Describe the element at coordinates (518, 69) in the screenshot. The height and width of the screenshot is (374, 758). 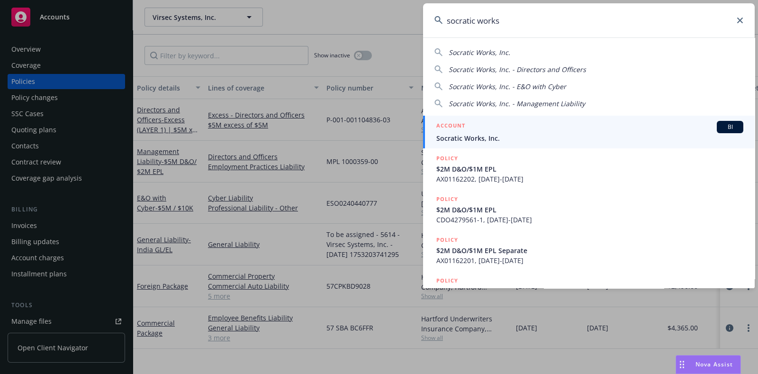
I see `span: Socratic Works, Inc. - Directors and Officers` at that location.